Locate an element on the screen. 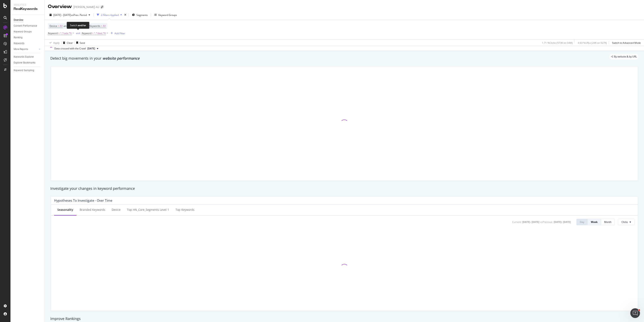  span: and is located at coordinates (66, 26).